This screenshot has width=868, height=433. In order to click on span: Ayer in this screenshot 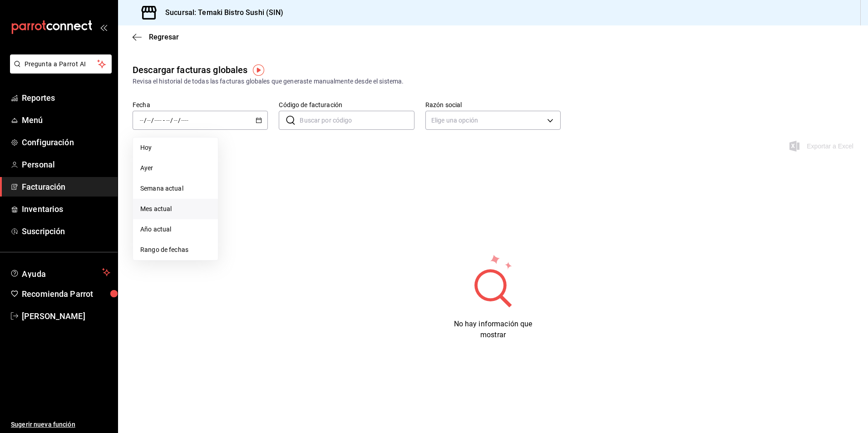, I will do `click(175, 168)`.